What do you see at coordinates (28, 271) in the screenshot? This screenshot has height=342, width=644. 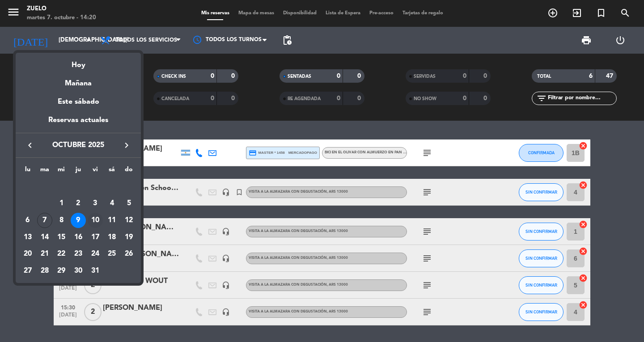 I see `div: 27` at bounding box center [28, 271].